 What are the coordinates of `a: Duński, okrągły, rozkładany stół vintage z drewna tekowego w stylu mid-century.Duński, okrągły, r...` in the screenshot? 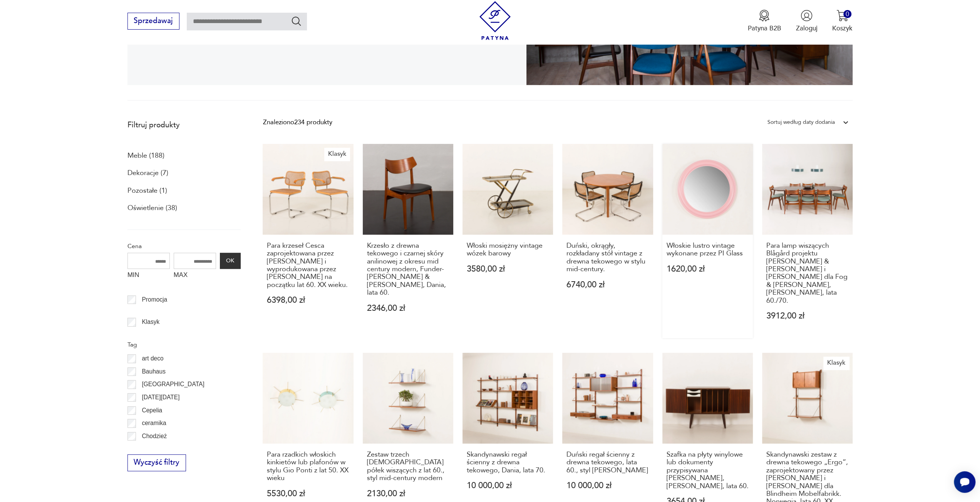 It's located at (607, 241).